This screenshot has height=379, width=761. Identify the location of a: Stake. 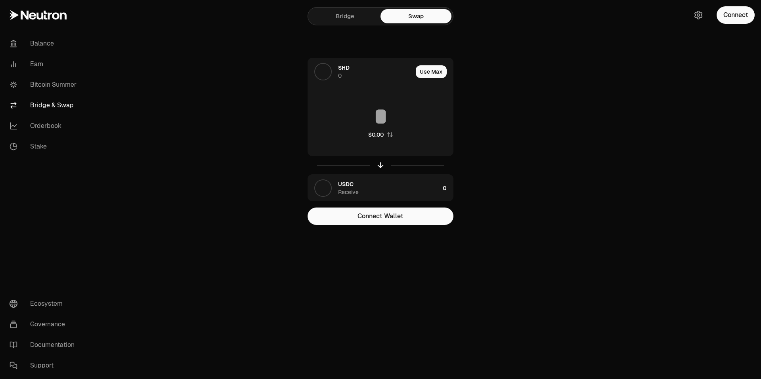
(44, 147).